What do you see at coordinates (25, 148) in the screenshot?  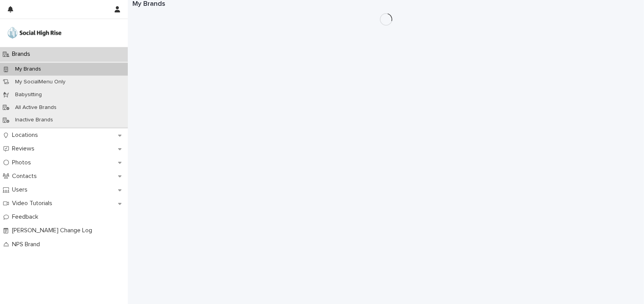 I see `p: Reviews` at bounding box center [25, 148].